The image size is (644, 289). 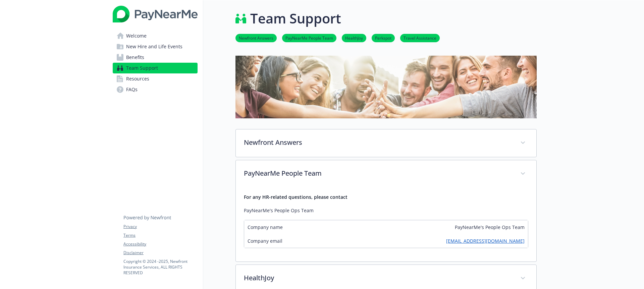 What do you see at coordinates (384, 38) in the screenshot?
I see `a: Perkspot` at bounding box center [384, 38].